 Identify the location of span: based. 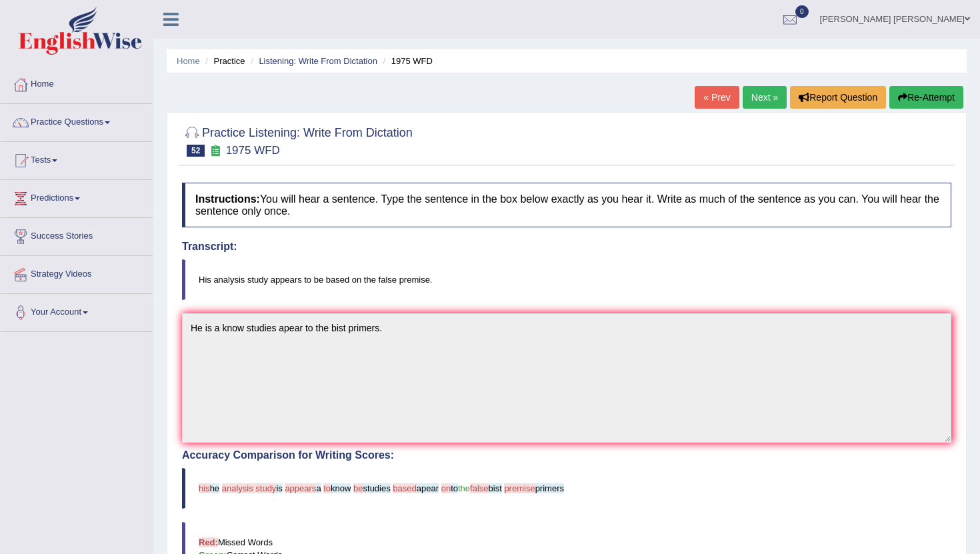
(404, 488).